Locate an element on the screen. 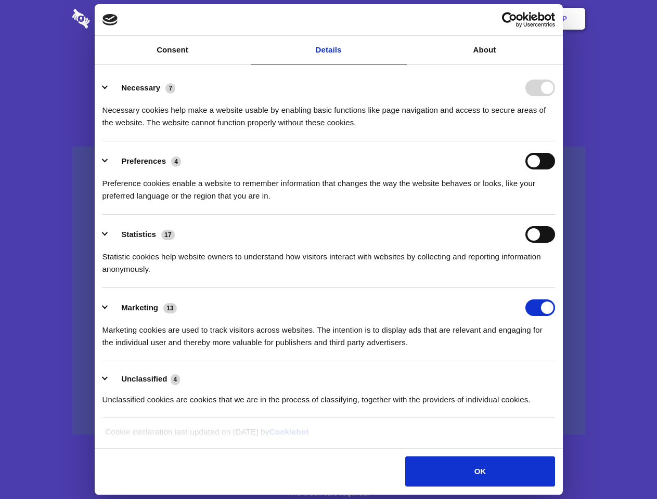 This screenshot has height=499, width=657. label: Marketing is located at coordinates (139, 307).